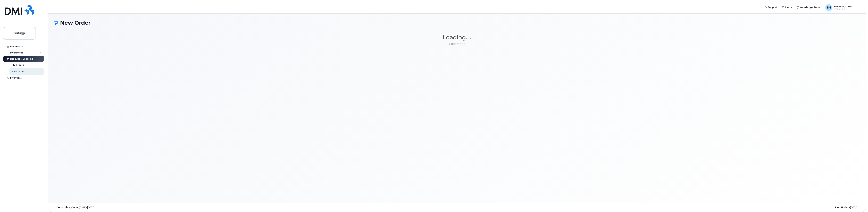  I want to click on img: ajax-loader-3a6953c30dc77f0bf724df975f13086db4f4c1262e45940f03d1251963f1bf2e.gif, so click(457, 44).